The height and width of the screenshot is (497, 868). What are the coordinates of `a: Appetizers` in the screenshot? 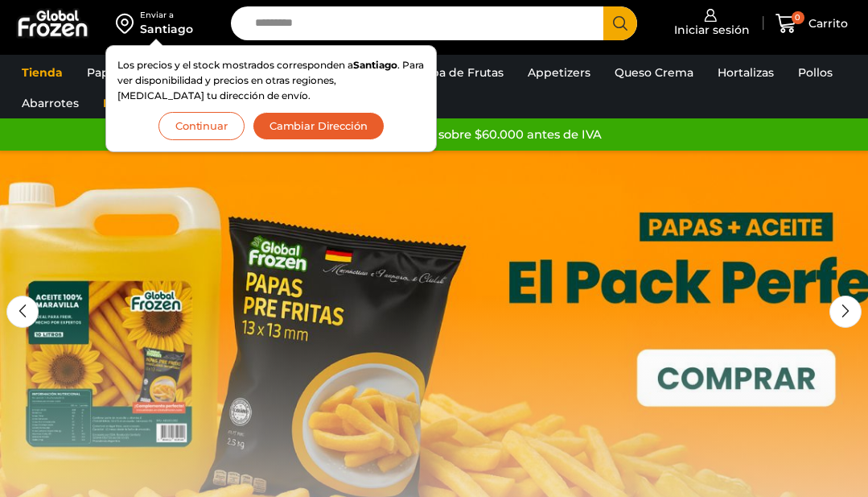 It's located at (559, 72).